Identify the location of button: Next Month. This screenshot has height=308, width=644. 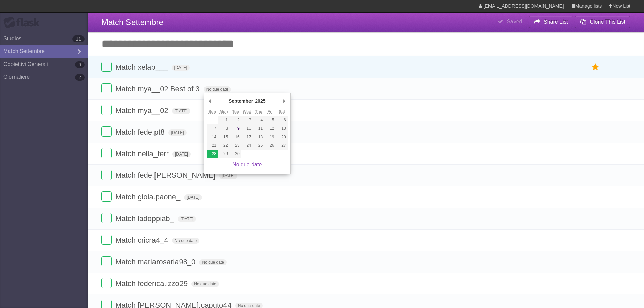
(284, 101).